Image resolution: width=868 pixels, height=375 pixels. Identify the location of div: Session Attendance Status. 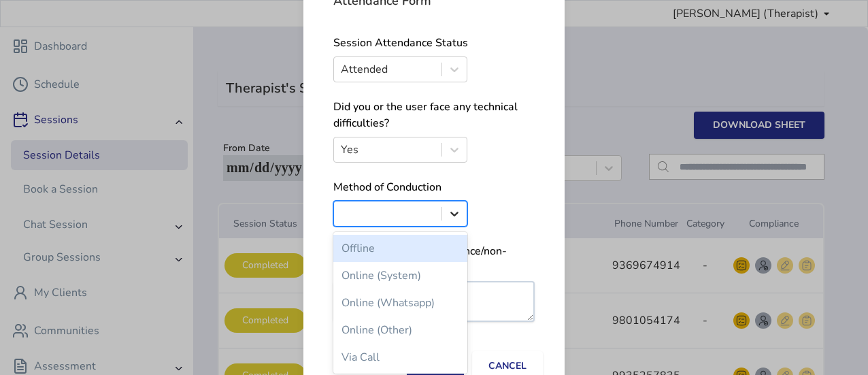
(434, 43).